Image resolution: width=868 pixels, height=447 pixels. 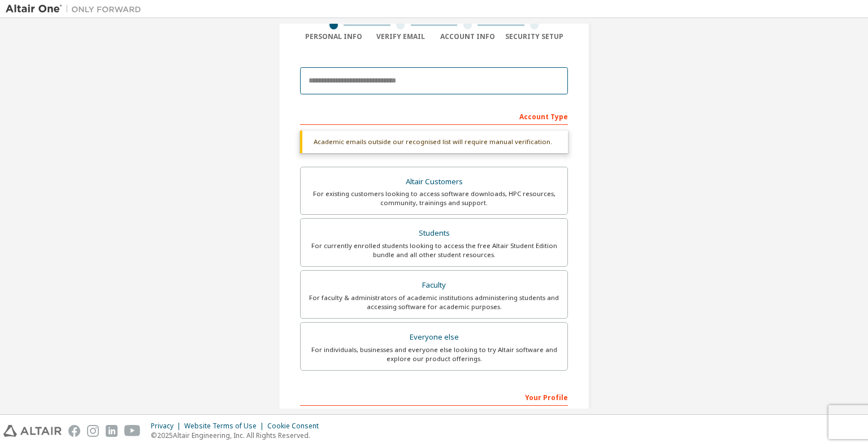 I want to click on div: Altair Customers, so click(x=434, y=182).